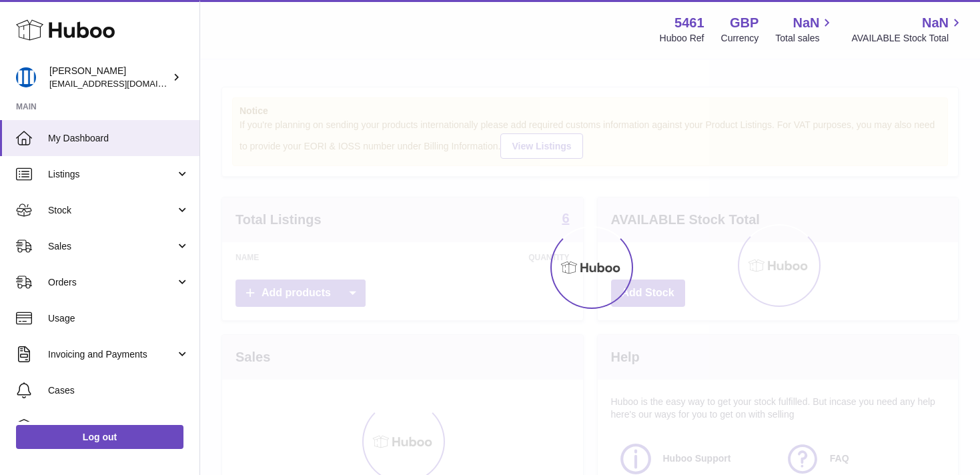 Image resolution: width=980 pixels, height=475 pixels. What do you see at coordinates (111, 210) in the screenshot?
I see `span: Stock` at bounding box center [111, 210].